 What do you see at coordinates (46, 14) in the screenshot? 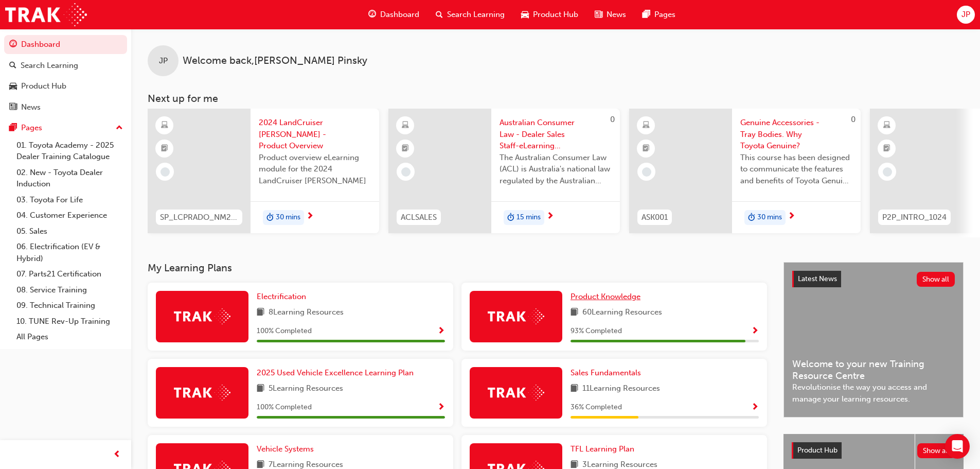
I see `a: Trak` at bounding box center [46, 14].